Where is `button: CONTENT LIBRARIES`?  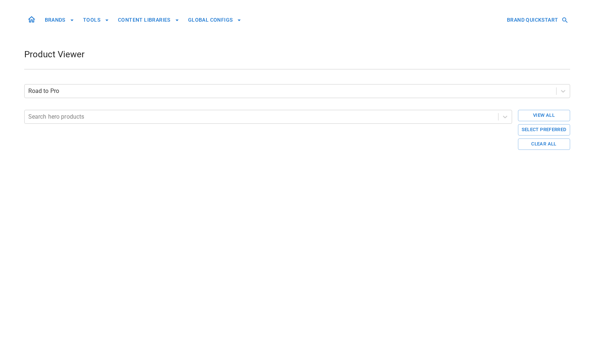
button: CONTENT LIBRARIES is located at coordinates (148, 20).